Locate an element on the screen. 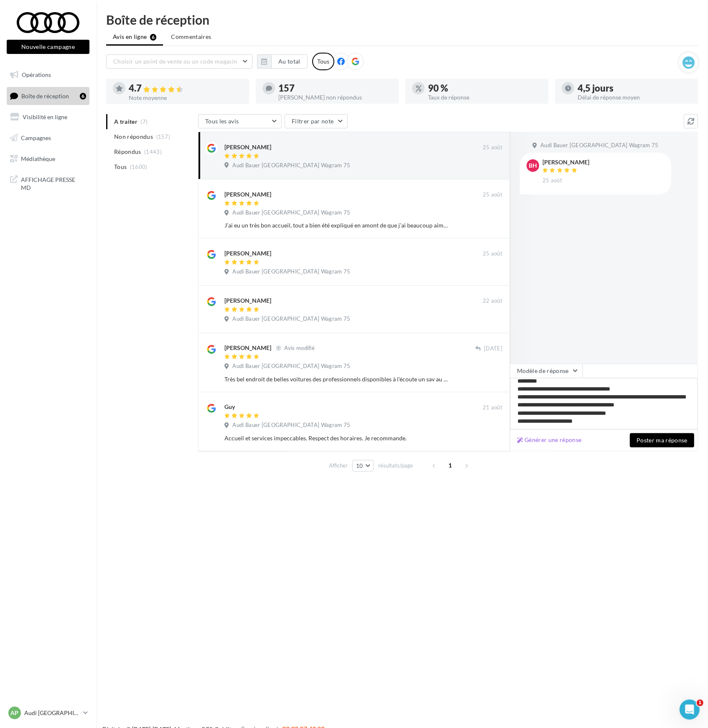 This screenshot has width=708, height=728. span: Tous is located at coordinates (120, 167).